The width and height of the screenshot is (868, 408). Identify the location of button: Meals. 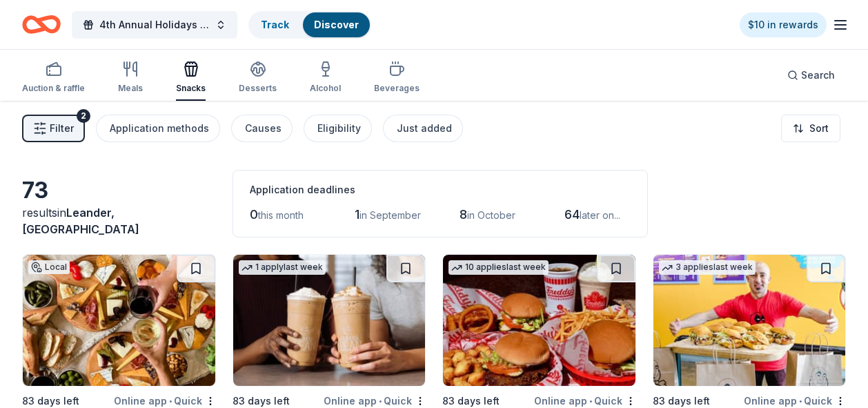
(130, 78).